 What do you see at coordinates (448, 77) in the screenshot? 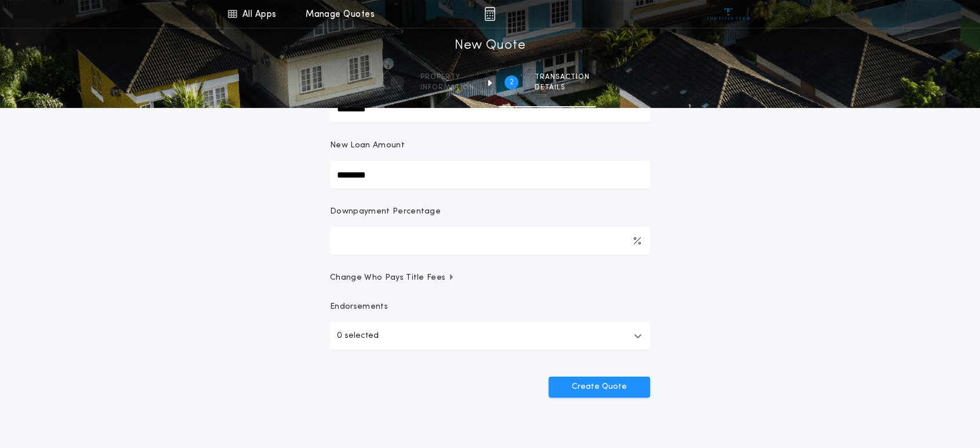
I see `span: Property` at bounding box center [448, 77].